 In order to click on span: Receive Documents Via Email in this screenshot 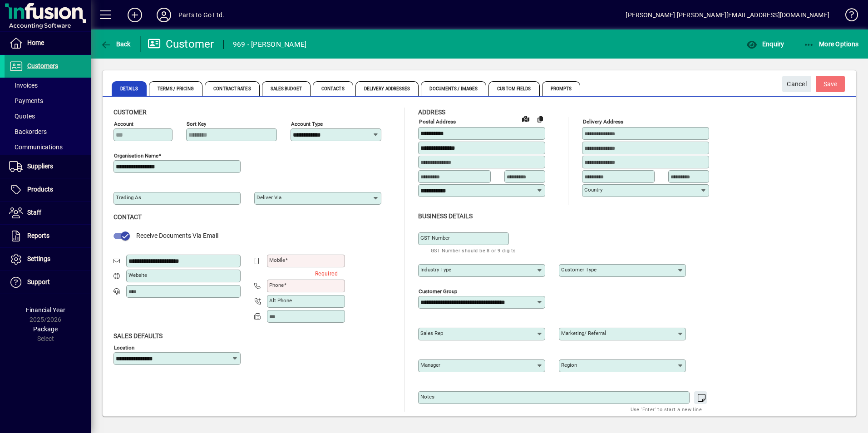, I will do `click(177, 236)`.